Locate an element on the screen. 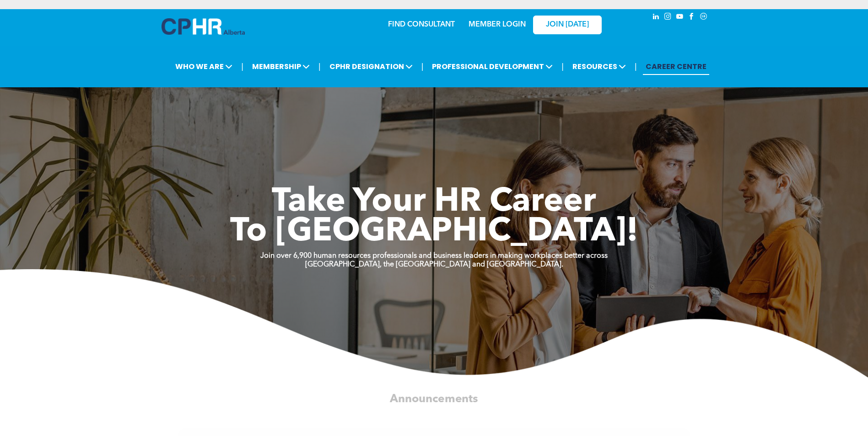  a: Social network is located at coordinates (703, 17).